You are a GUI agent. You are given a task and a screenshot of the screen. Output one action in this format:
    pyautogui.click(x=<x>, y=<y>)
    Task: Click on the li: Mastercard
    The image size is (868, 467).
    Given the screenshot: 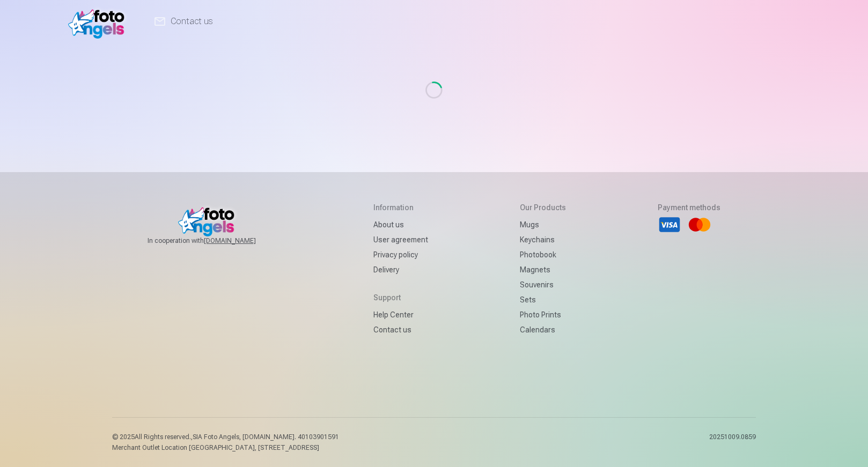 What is the action you would take?
    pyautogui.click(x=700, y=225)
    